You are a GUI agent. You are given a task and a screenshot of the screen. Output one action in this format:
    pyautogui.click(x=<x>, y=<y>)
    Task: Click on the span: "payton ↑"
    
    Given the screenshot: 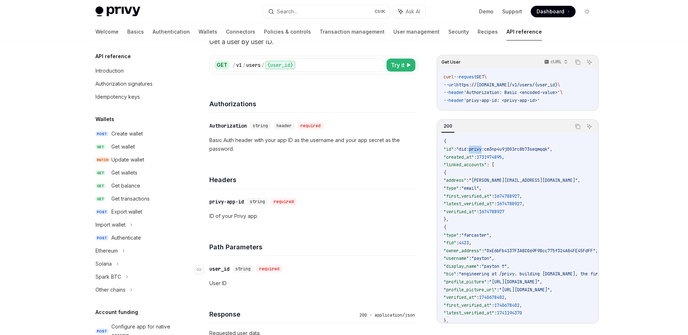 What is the action you would take?
    pyautogui.click(x=494, y=266)
    